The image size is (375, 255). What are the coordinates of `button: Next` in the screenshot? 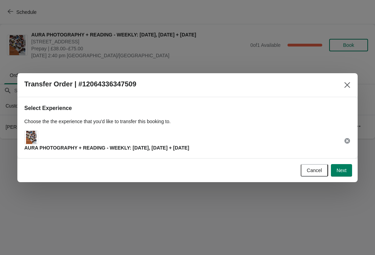 It's located at (341, 171).